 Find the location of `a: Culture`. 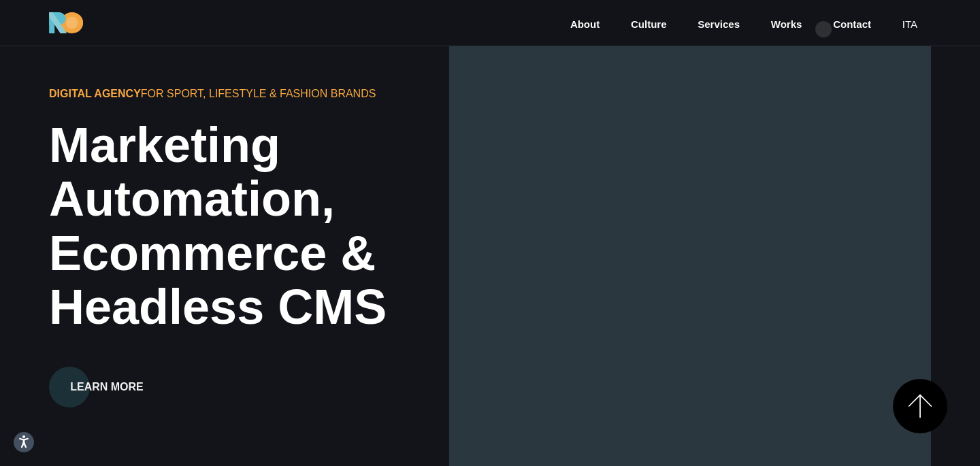

a: Culture is located at coordinates (648, 24).